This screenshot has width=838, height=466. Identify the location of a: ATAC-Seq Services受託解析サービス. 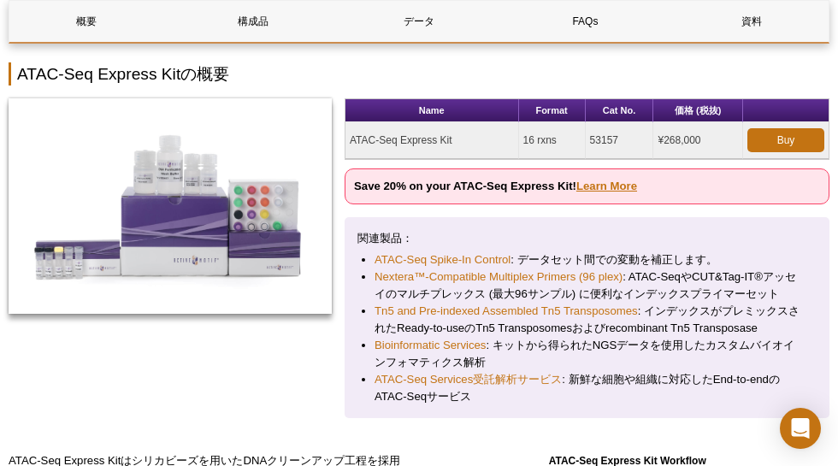
(468, 380).